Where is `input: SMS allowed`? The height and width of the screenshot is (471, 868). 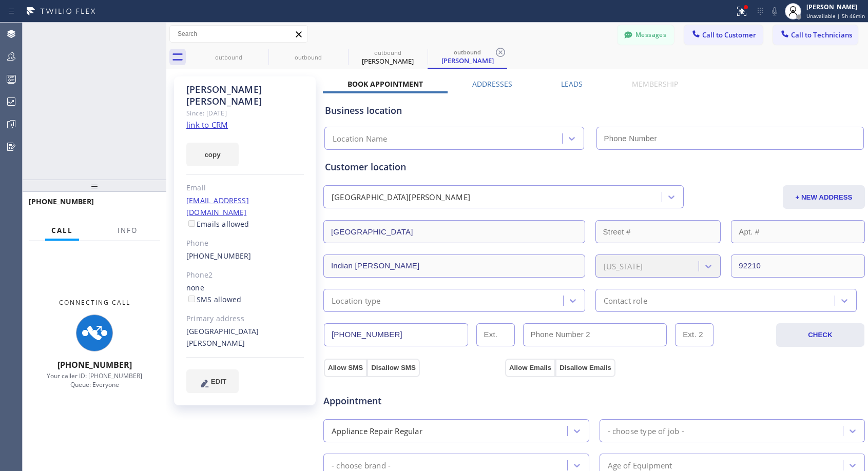
input: SMS allowed is located at coordinates (191, 299).